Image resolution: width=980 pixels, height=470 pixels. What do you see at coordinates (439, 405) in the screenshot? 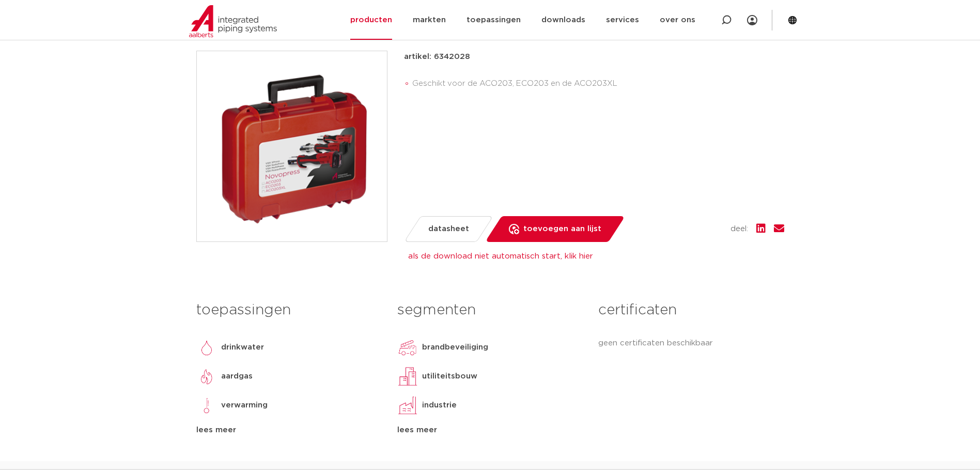
I see `p: industrie` at bounding box center [439, 405].